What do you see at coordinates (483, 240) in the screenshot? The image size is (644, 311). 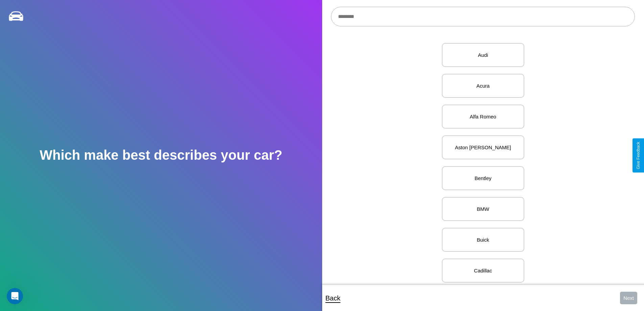 I see `p: Buick` at bounding box center [483, 240].